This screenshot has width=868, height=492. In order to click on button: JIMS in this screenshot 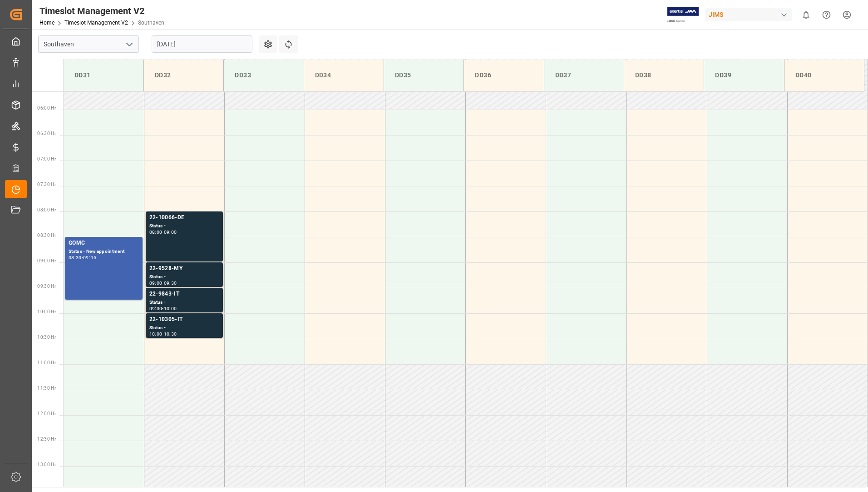, I will do `click(751, 14)`.